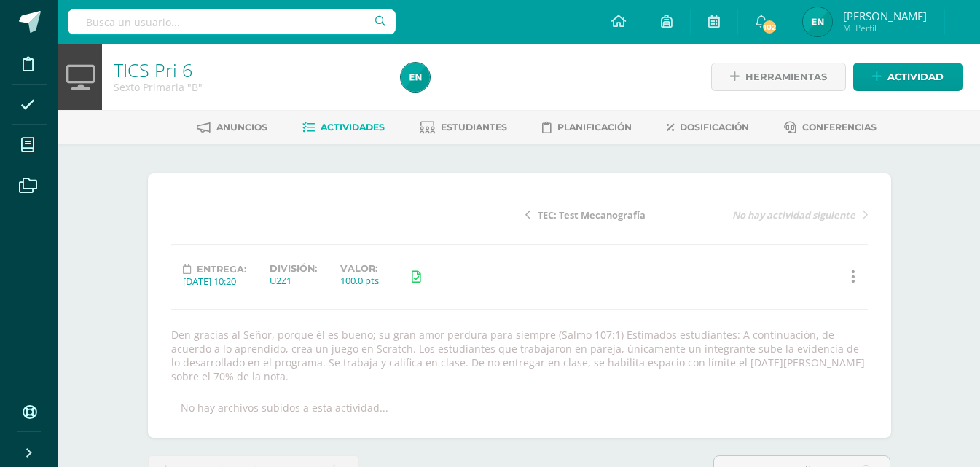 The image size is (980, 467). Describe the element at coordinates (474, 126) in the screenshot. I see `span: Estudiantes` at that location.